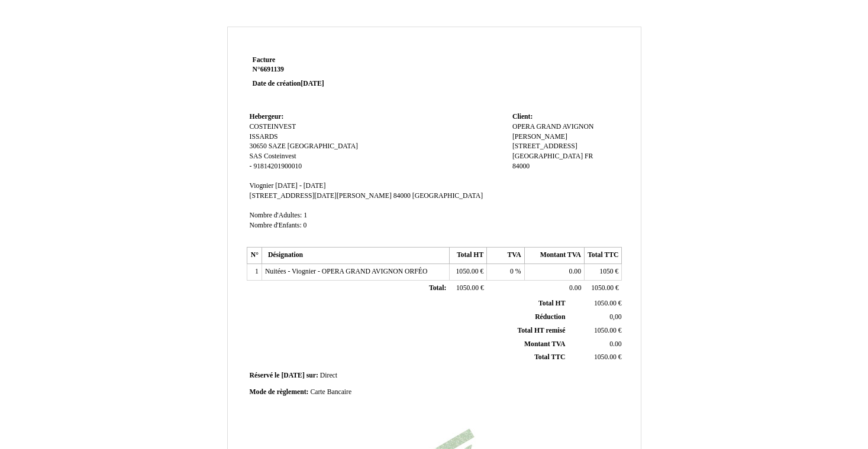 This screenshot has width=868, height=449. Describe the element at coordinates (331, 392) in the screenshot. I see `span: Carte Bancaire` at that location.